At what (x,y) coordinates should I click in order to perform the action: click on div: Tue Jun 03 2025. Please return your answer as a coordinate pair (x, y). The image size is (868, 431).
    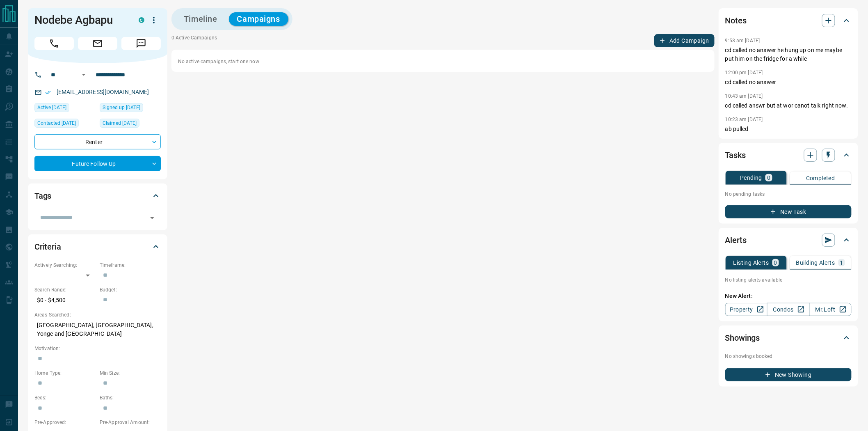
    Looking at the image, I should click on (130, 124).